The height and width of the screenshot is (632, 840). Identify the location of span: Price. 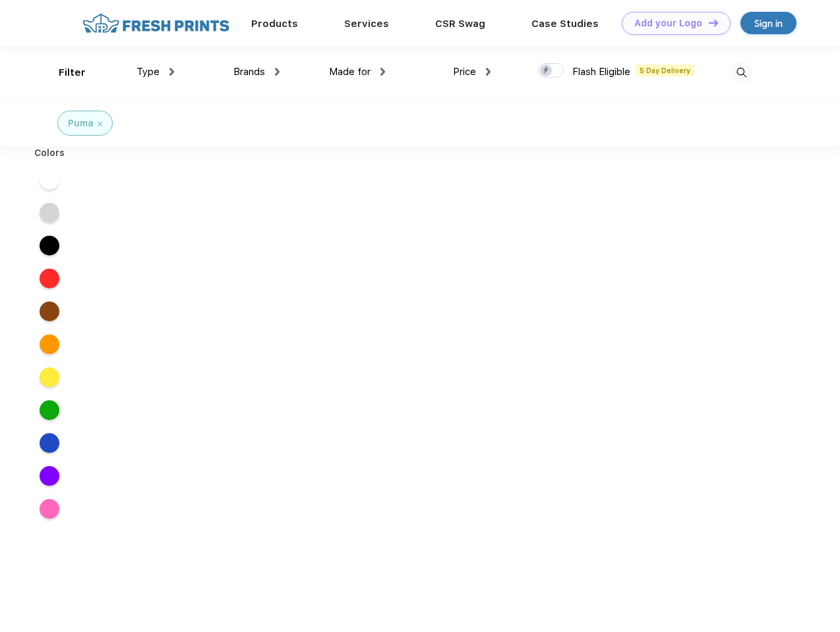
(464, 72).